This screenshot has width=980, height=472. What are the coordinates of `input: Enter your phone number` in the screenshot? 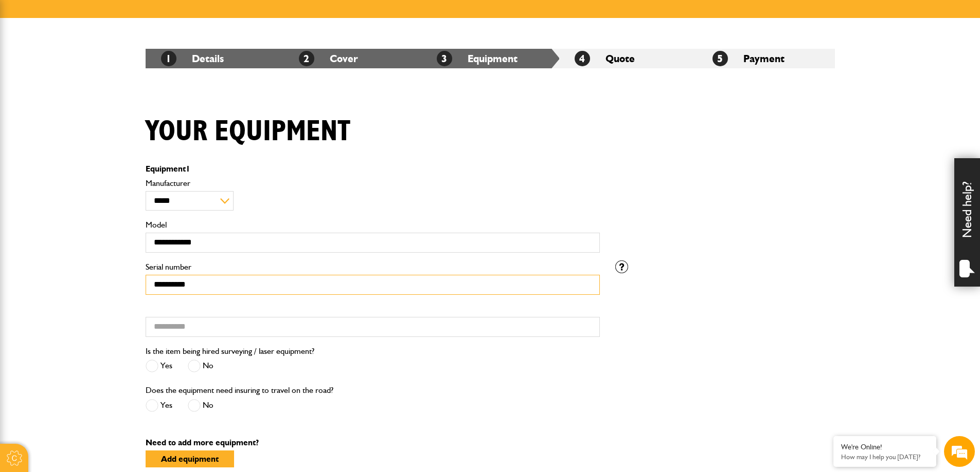 It's located at (100, 167).